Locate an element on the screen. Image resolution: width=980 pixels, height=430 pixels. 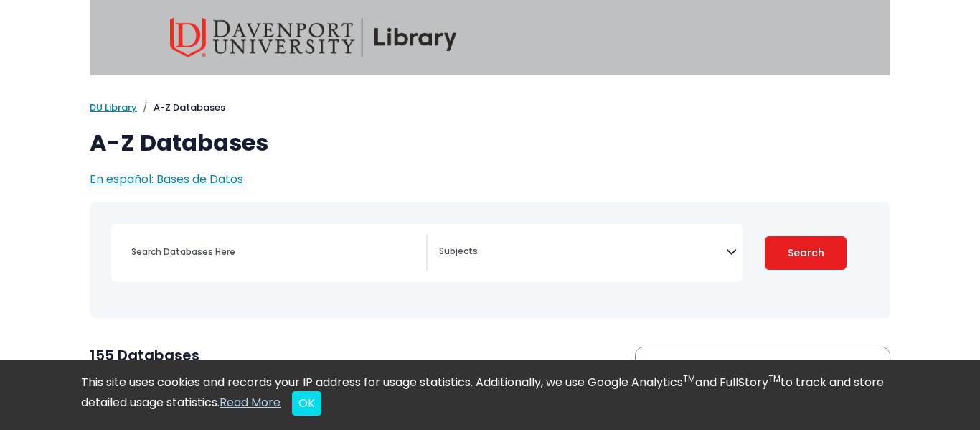
nav: breadcrumb is located at coordinates (490, 108).